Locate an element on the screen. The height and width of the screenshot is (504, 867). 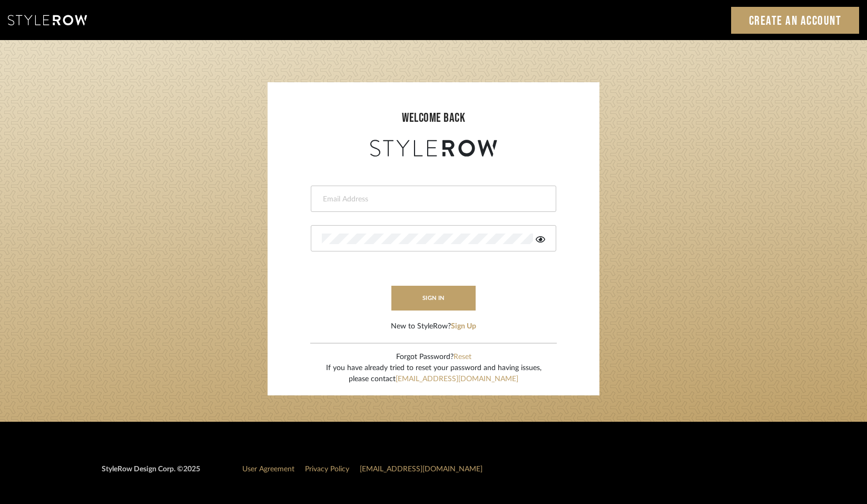
a: Create an Account is located at coordinates (796, 20).